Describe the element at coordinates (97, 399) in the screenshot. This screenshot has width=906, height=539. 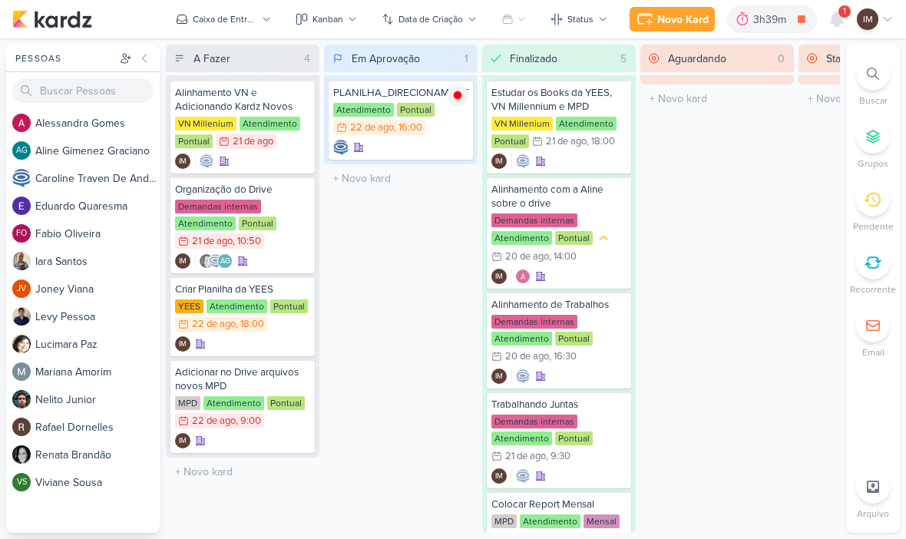
I see `div: N e l i t o J u n i o r` at that location.